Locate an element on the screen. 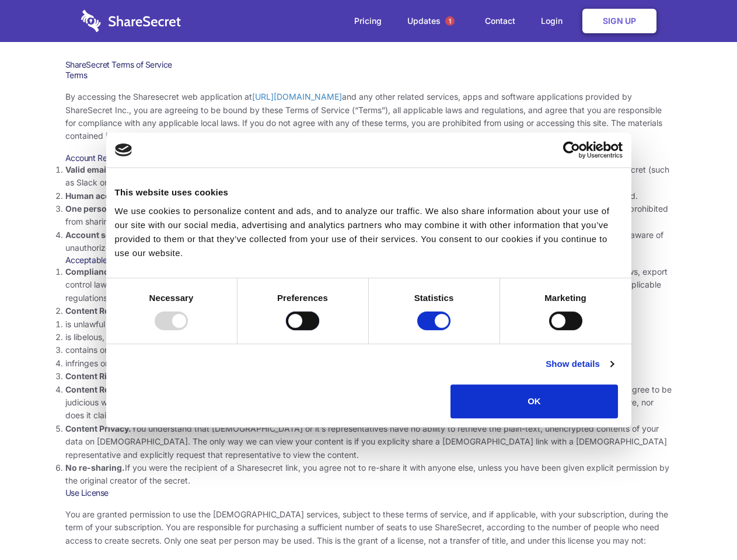  div: This website uses cookies is located at coordinates (368, 193).